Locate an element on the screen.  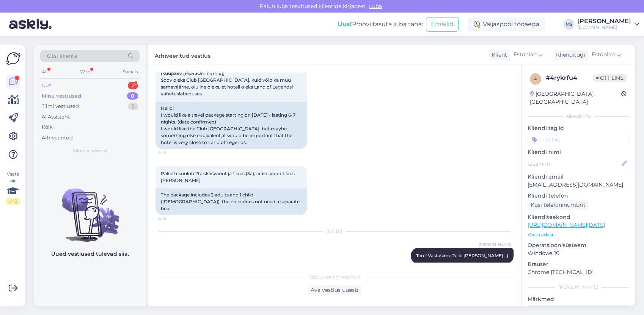
div: Küsi telefoninumbrit is located at coordinates (558, 205).